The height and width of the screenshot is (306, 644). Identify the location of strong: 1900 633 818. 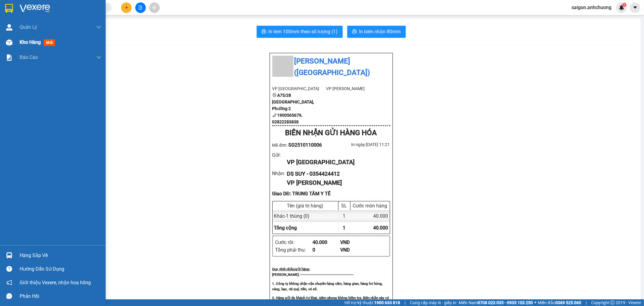
(387, 302).